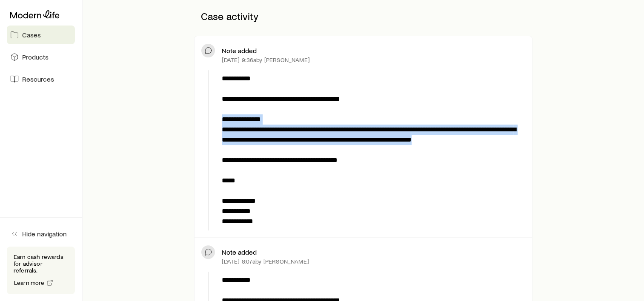 This screenshot has height=301, width=644. Describe the element at coordinates (41, 270) in the screenshot. I see `div: Earn cash rewards for advisor referrals.Learn more` at that location.